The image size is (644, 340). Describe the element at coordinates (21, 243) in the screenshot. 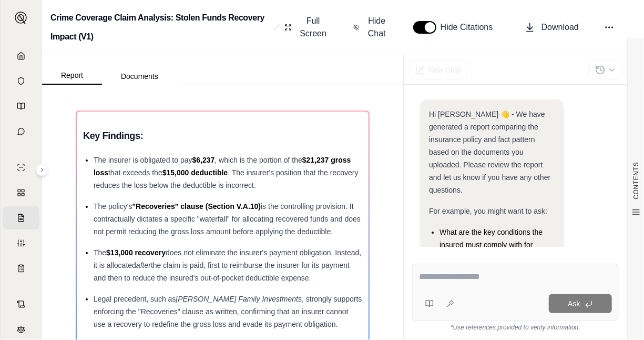

I see `a: Custom Report` at that location.